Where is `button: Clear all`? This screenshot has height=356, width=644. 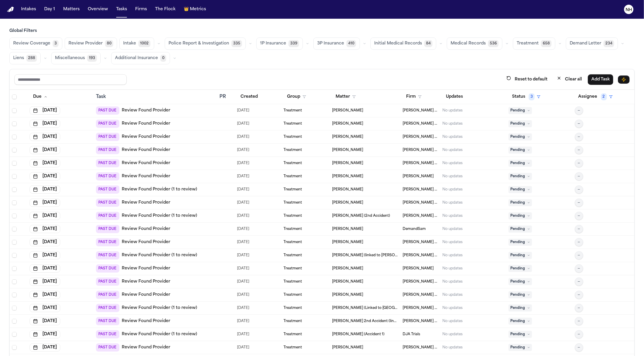
button: Clear all is located at coordinates (569, 79).